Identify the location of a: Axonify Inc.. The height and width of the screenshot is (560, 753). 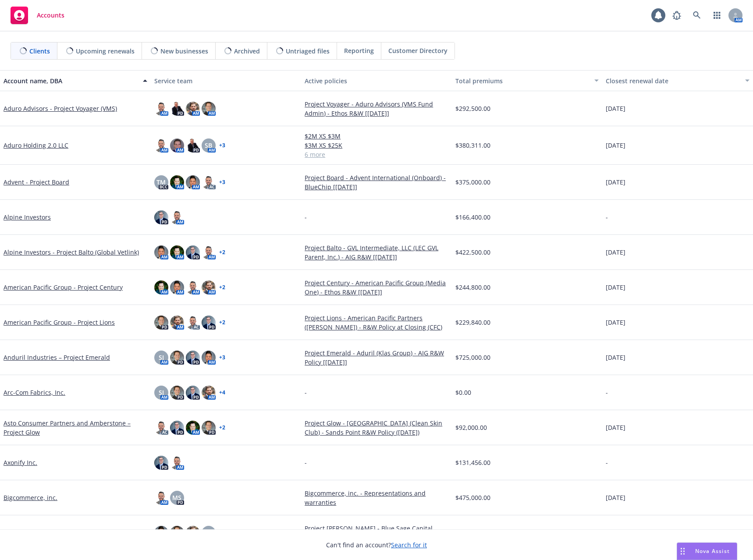
(20, 462).